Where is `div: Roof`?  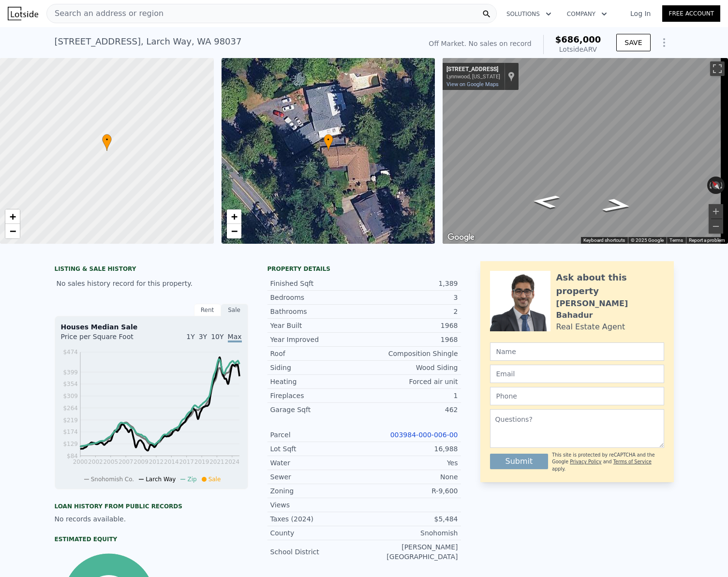 div: Roof is located at coordinates (317, 354).